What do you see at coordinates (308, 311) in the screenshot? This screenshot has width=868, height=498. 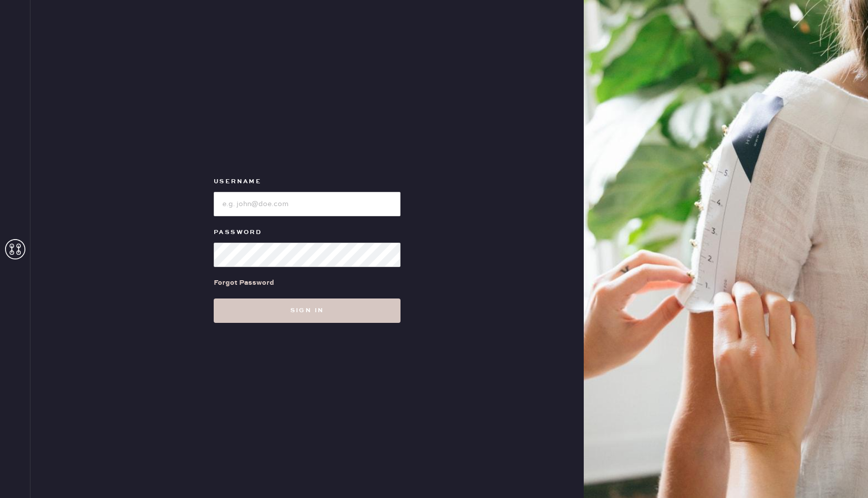 I see `button: Sign in` at bounding box center [308, 311].